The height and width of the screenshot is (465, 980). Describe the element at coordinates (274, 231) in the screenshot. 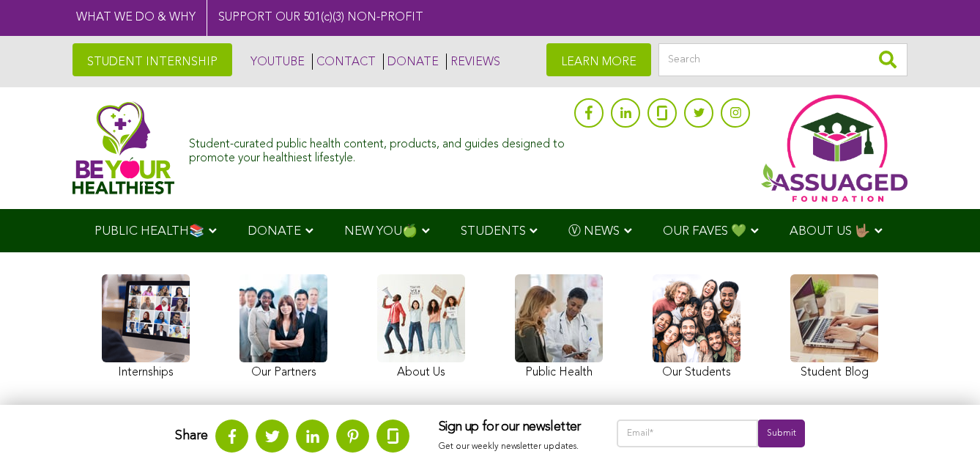

I see `span: DONATE` at that location.